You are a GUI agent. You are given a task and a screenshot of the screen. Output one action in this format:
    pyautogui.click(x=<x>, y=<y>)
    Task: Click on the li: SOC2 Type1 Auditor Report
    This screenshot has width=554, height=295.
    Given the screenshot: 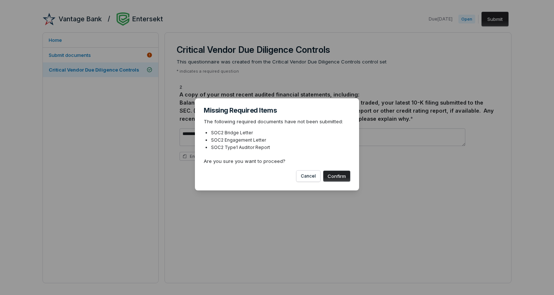 What is the action you would take?
    pyautogui.click(x=281, y=147)
    